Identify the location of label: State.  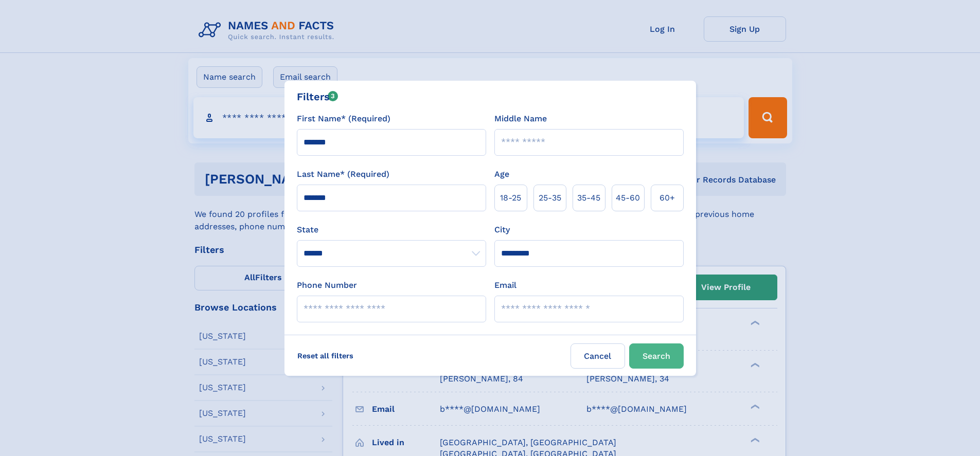
(391, 230).